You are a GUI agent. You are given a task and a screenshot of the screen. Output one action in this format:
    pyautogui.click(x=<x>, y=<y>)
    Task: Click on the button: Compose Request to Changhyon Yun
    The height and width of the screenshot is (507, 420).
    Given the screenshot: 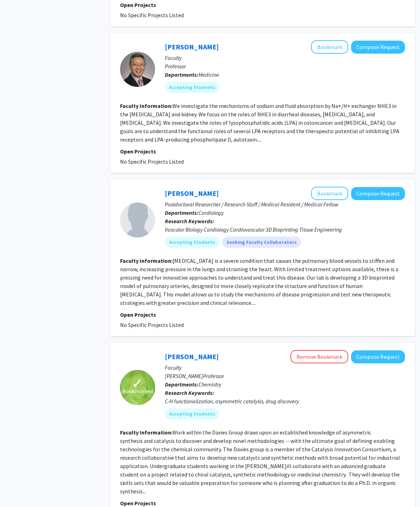 What is the action you would take?
    pyautogui.click(x=378, y=47)
    